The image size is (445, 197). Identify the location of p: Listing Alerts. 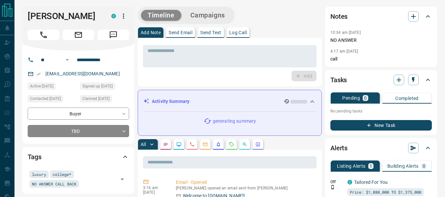
(351, 166).